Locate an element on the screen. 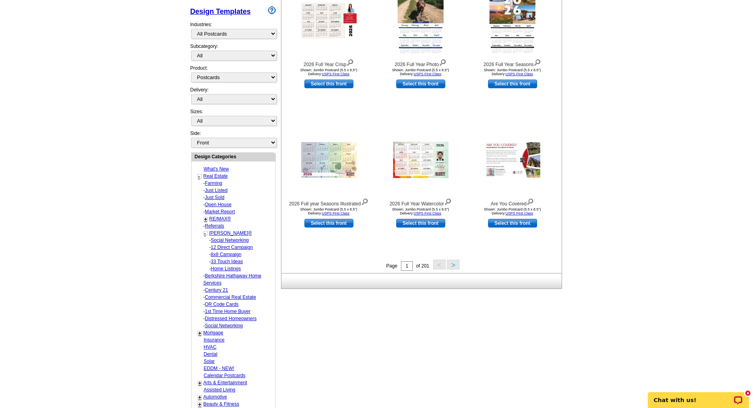 This screenshot has height=408, width=754. a: Solar is located at coordinates (209, 361).